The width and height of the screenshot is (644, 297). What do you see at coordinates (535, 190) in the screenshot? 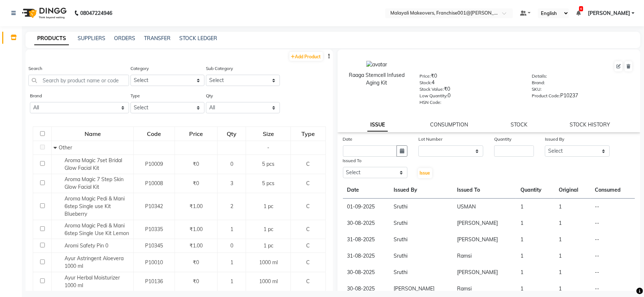
I see `th: Quantity` at bounding box center [535, 190].